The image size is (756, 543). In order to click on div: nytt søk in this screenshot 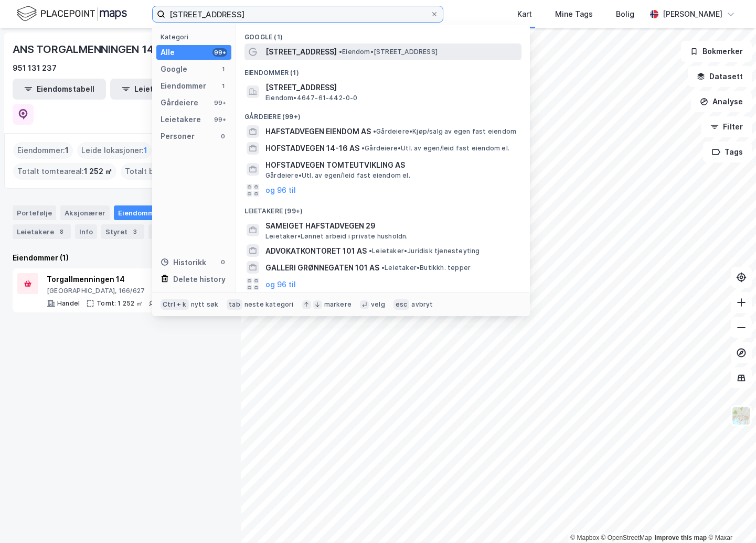, I will do `click(205, 304)`.